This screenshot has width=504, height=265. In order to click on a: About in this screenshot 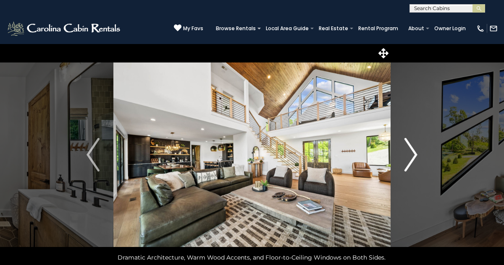, I will do `click(416, 29)`.